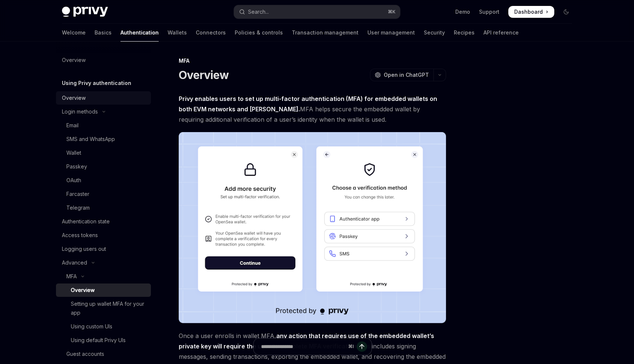  What do you see at coordinates (73, 126) in the screenshot?
I see `div: Email` at bounding box center [73, 126].